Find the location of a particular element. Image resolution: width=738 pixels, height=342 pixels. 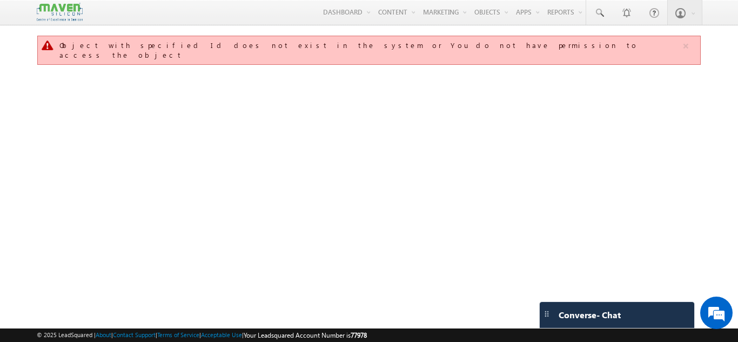

div: Object with specified Id does not exist in the system or You do not have permission to access the... is located at coordinates (370, 50).